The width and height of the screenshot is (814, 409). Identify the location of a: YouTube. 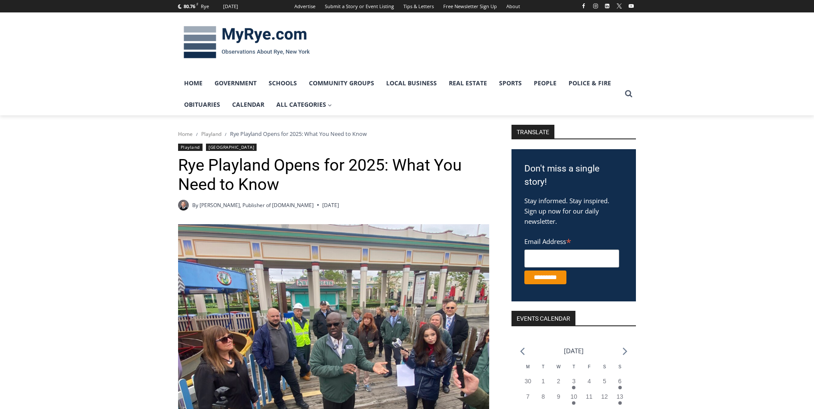
(631, 6).